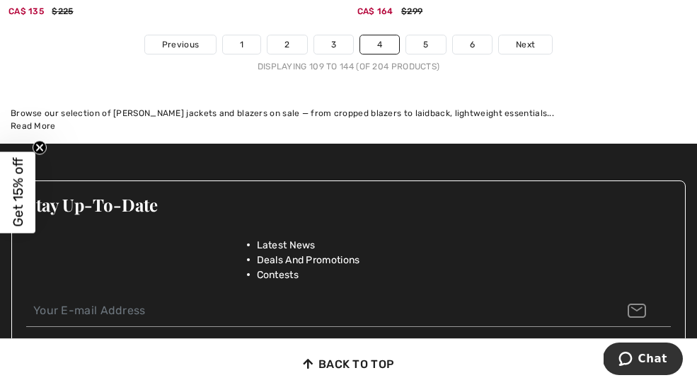 The width and height of the screenshot is (697, 385). Describe the element at coordinates (277, 275) in the screenshot. I see `span: Contests` at that location.